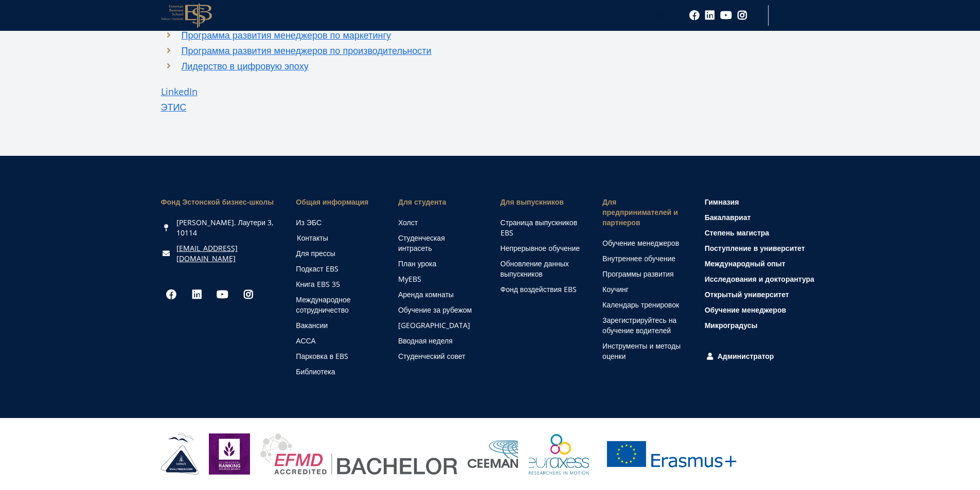 The width and height of the screenshot is (980, 490). I want to click on a: Лидерство в цифровую эпоху, so click(245, 66).